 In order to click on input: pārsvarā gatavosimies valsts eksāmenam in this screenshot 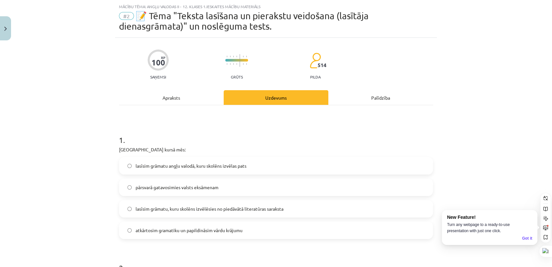, I will do `click(129, 187)`.